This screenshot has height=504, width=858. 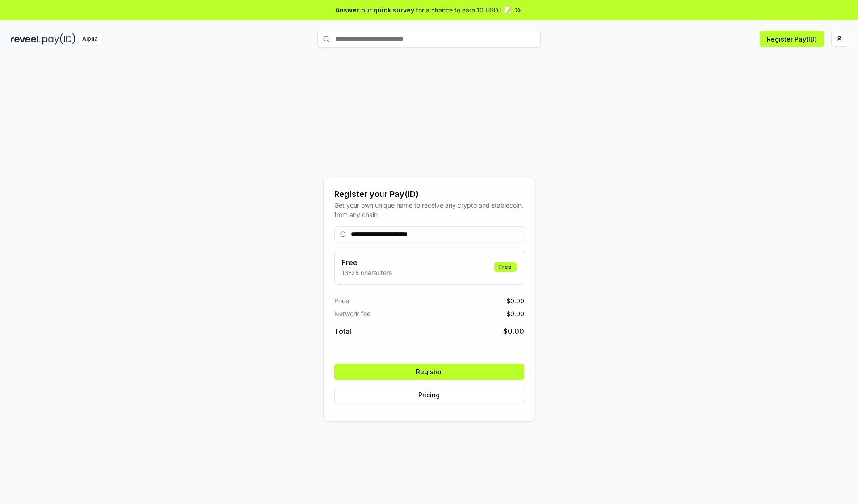 What do you see at coordinates (505, 267) in the screenshot?
I see `div: Free` at bounding box center [505, 267].